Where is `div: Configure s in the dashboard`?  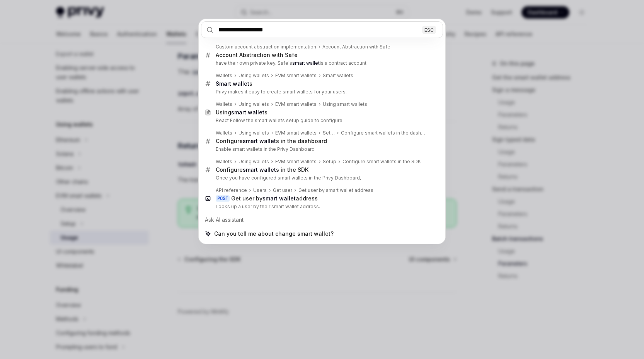 div: Configure s in the dashboard is located at coordinates (271, 141).